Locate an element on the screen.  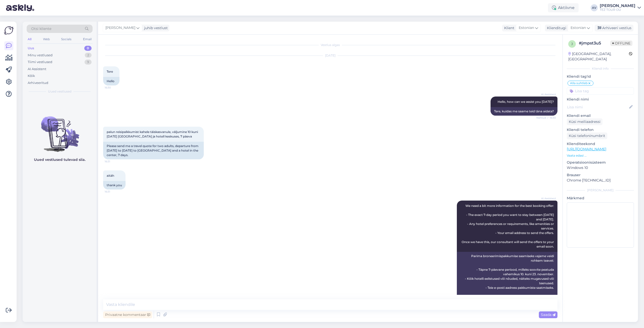
span: Uued vestlused is located at coordinates (59, 92).